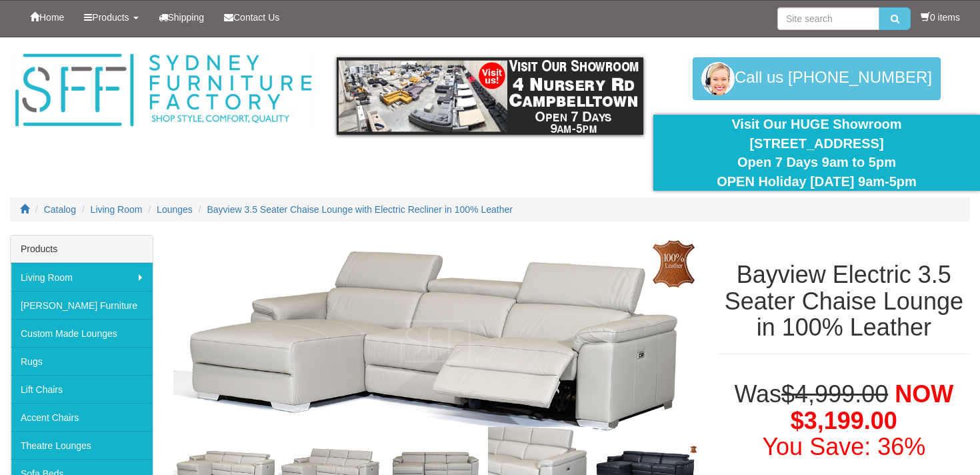 The image size is (980, 475). Describe the element at coordinates (163, 90) in the screenshot. I see `img: Sydney Furniture Factory` at that location.